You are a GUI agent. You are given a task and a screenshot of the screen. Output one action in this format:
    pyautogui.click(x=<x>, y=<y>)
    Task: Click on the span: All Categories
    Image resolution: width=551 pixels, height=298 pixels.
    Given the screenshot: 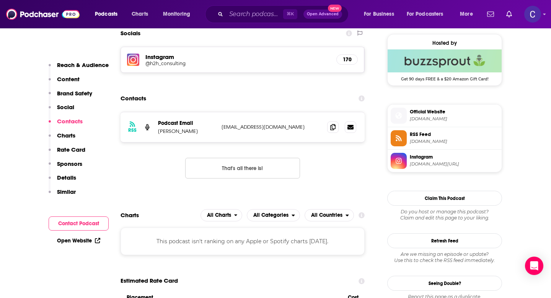 What is the action you would take?
    pyautogui.click(x=271, y=215)
    